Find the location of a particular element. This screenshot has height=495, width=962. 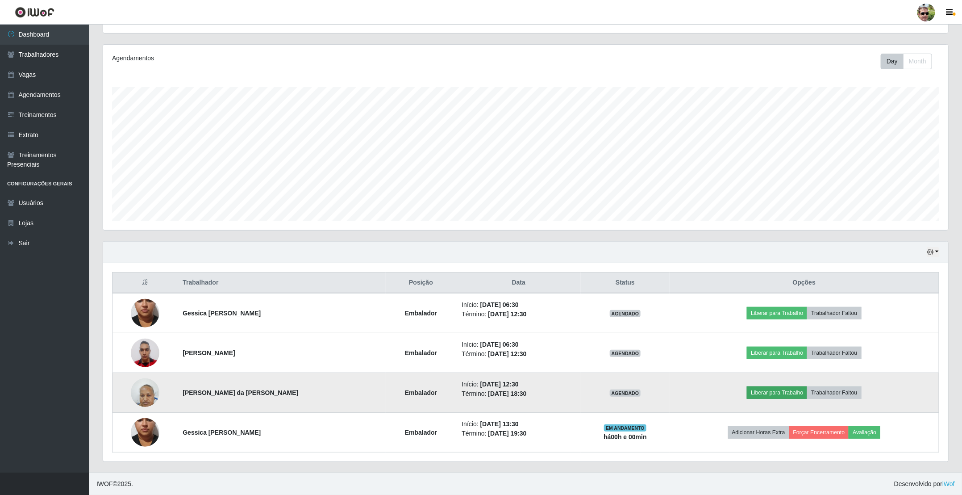

div: Toolbar with button groups is located at coordinates (910, 61).